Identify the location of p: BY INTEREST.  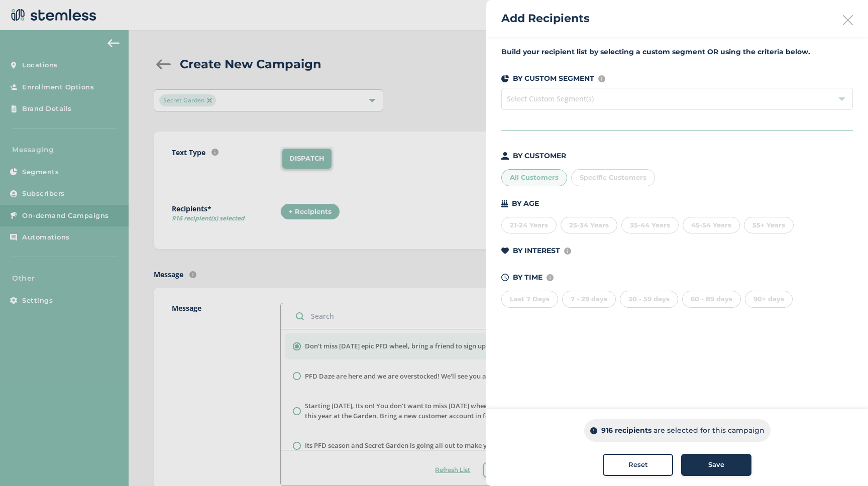
(537, 251).